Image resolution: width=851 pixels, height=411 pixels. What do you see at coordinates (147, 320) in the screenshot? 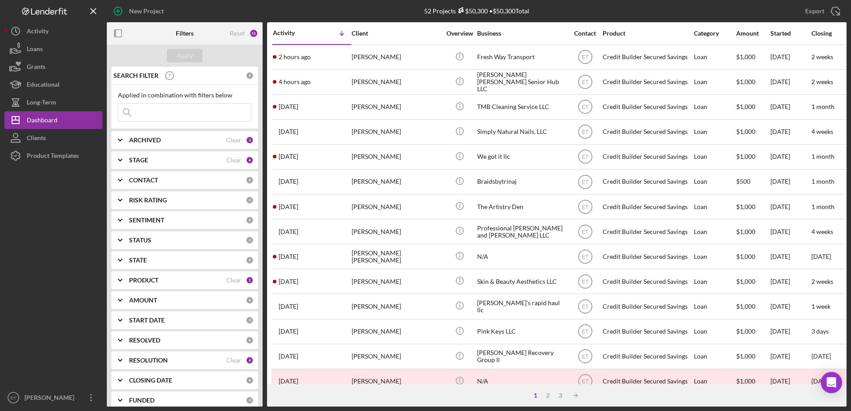
I see `b: START DATE` at bounding box center [147, 320].